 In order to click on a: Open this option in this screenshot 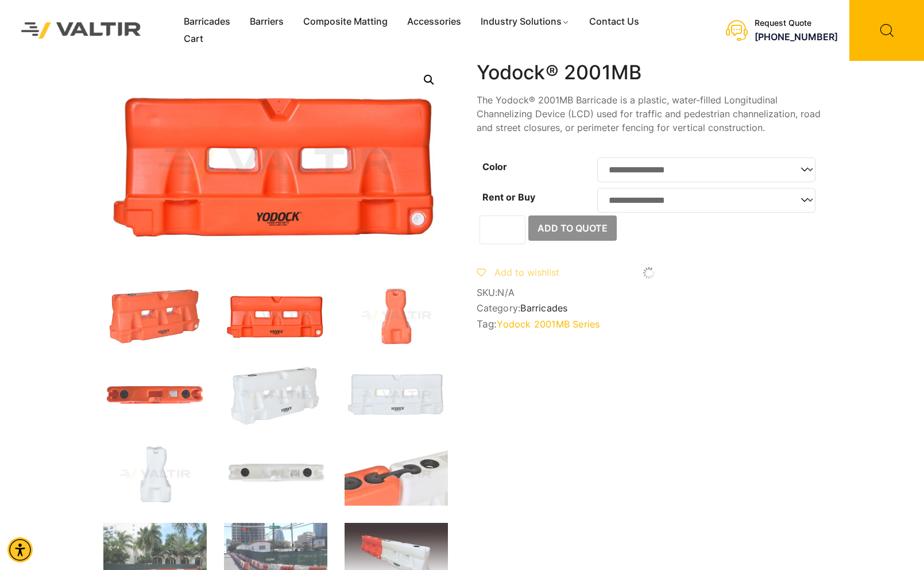, I will do `click(429, 80)`.